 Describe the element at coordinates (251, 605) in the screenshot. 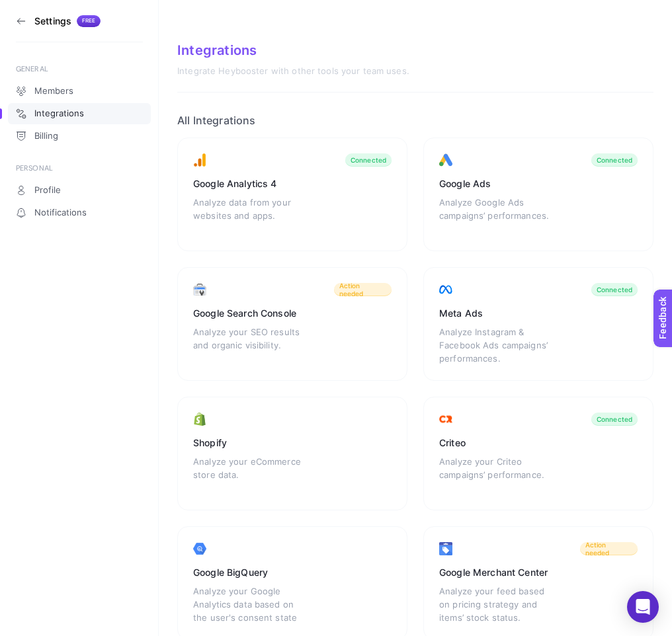

I see `div: Analyze your Google Analytics data based on the user's consent state` at that location.